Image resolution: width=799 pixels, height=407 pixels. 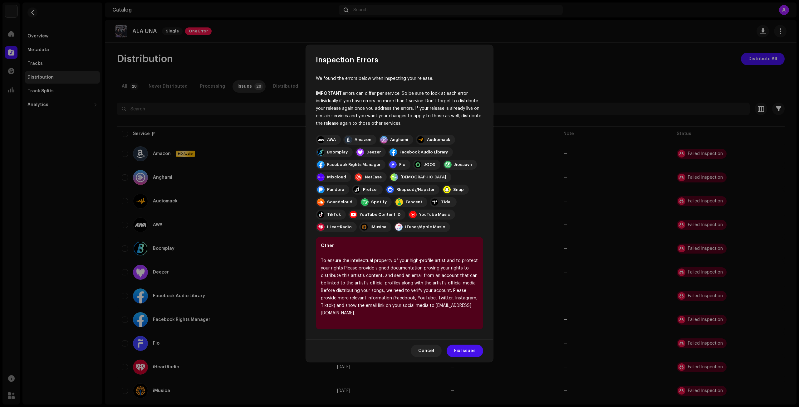 What do you see at coordinates (399, 287) in the screenshot?
I see `div: To ensure the intellectual property of your high-profile artist and to protect your rights Please...` at bounding box center [399, 287].